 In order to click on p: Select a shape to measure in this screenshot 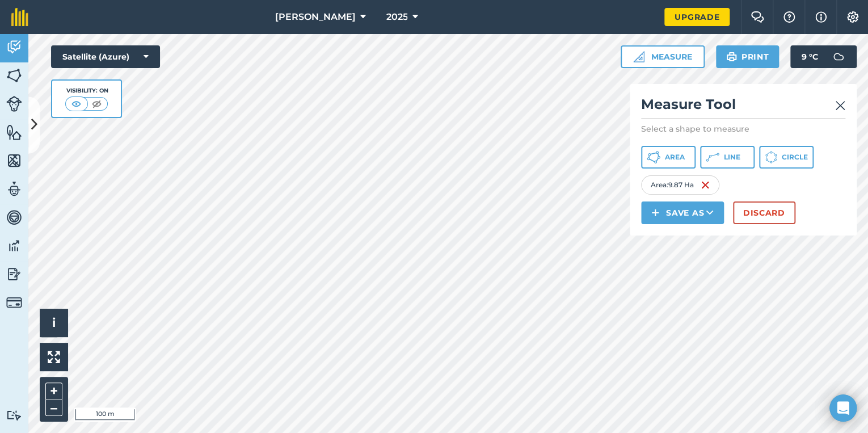, I will do `click(744, 129)`.